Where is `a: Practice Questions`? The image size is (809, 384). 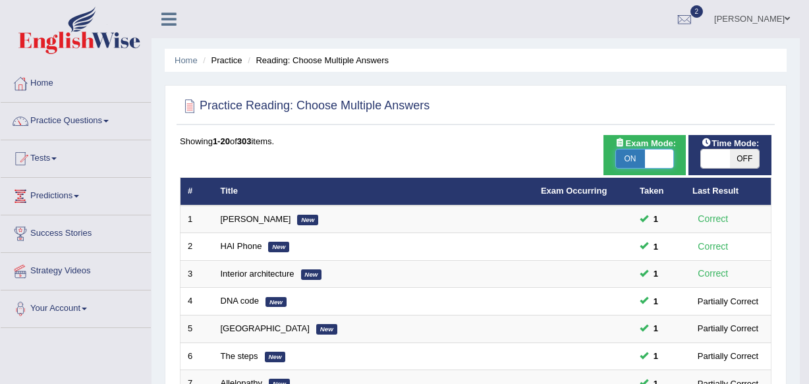 a: Practice Questions is located at coordinates (76, 119).